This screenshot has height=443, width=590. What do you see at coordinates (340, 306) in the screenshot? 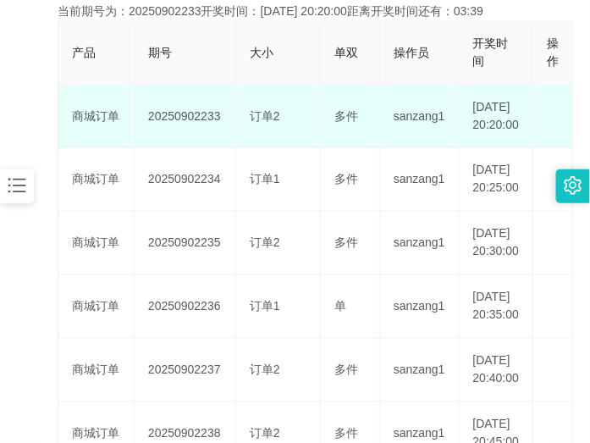
I see `span: 单` at bounding box center [340, 306].